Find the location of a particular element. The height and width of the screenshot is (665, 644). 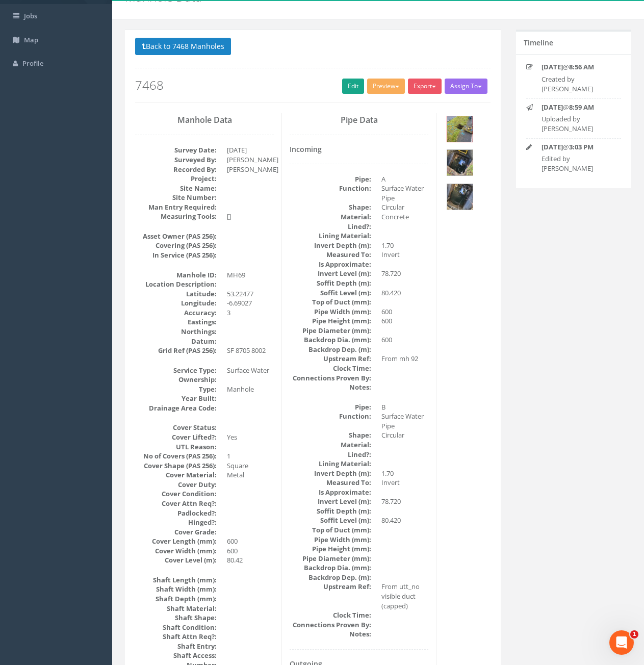

dd: -6.69027 is located at coordinates (250, 303).